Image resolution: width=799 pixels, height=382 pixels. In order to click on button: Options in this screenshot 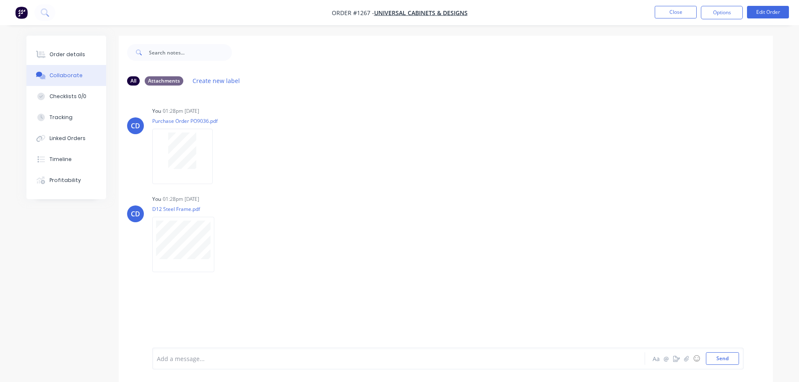, I will do `click(721, 13)`.